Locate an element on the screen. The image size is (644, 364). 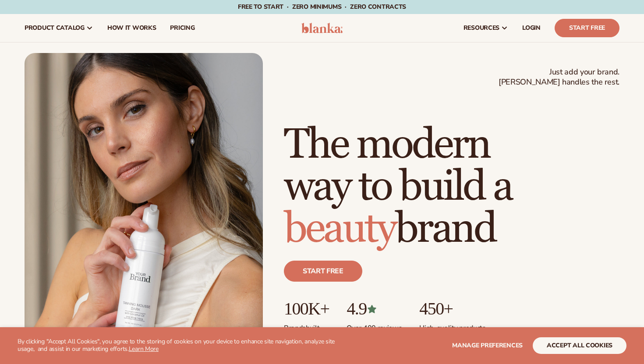
span: LOGIN is located at coordinates (531, 28).